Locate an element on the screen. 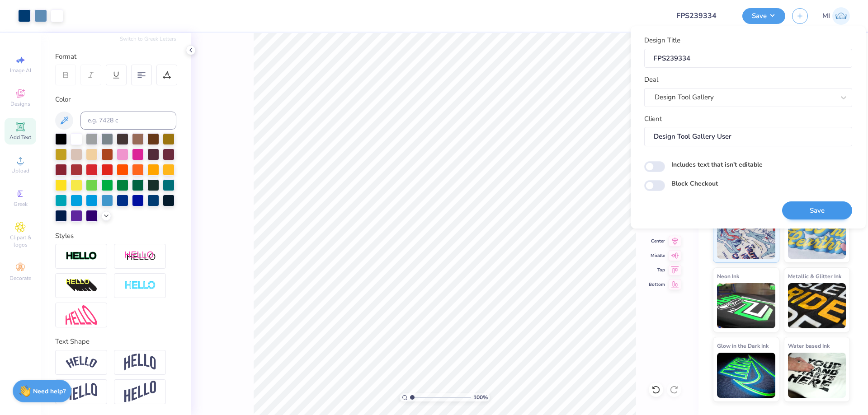  span: Top is located at coordinates (656, 270).